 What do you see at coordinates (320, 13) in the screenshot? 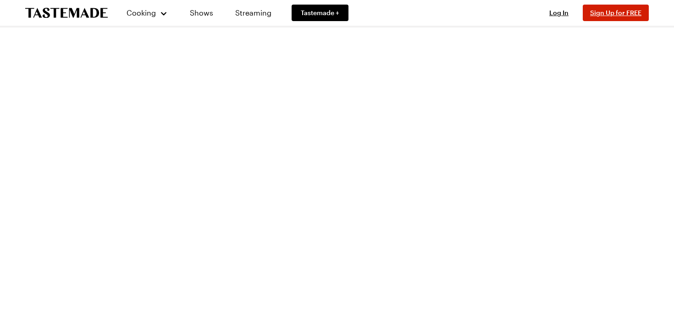
I see `span: Tastemade +` at bounding box center [320, 13].